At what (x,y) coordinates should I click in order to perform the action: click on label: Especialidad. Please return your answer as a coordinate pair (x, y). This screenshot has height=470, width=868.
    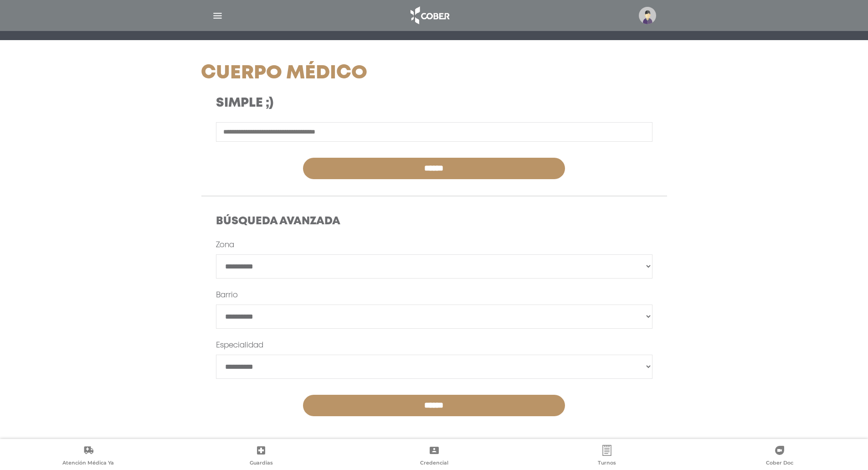
    Looking at the image, I should click on (240, 346).